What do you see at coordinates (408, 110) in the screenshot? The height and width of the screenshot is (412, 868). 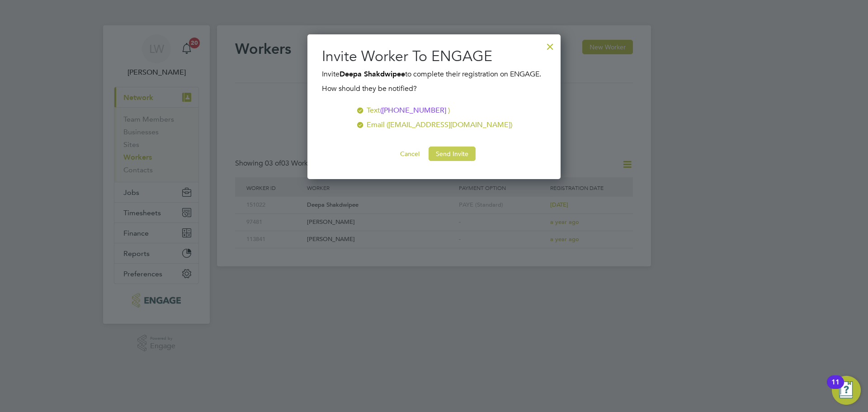 I see `div: Text )` at bounding box center [408, 110].